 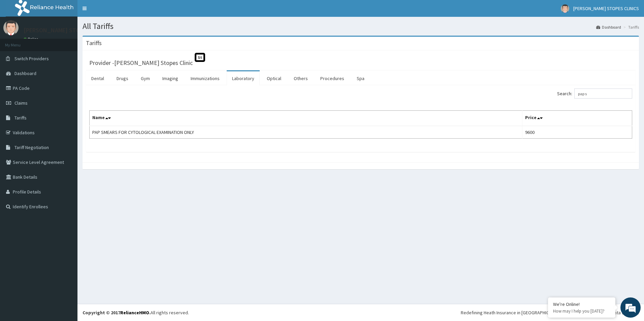 What do you see at coordinates (577, 132) in the screenshot?
I see `td: 9600` at bounding box center [577, 132].